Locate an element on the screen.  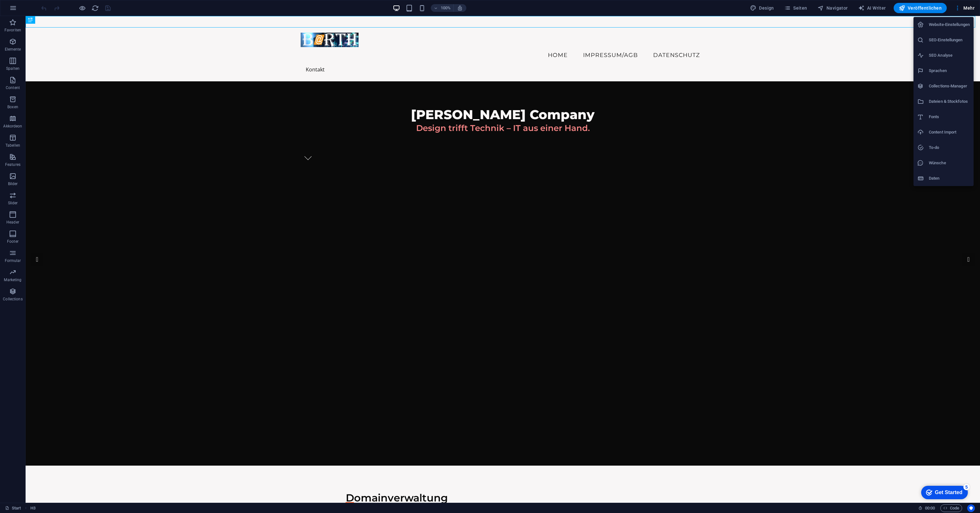
h6: Dateien & Stockfotos is located at coordinates (950, 101).